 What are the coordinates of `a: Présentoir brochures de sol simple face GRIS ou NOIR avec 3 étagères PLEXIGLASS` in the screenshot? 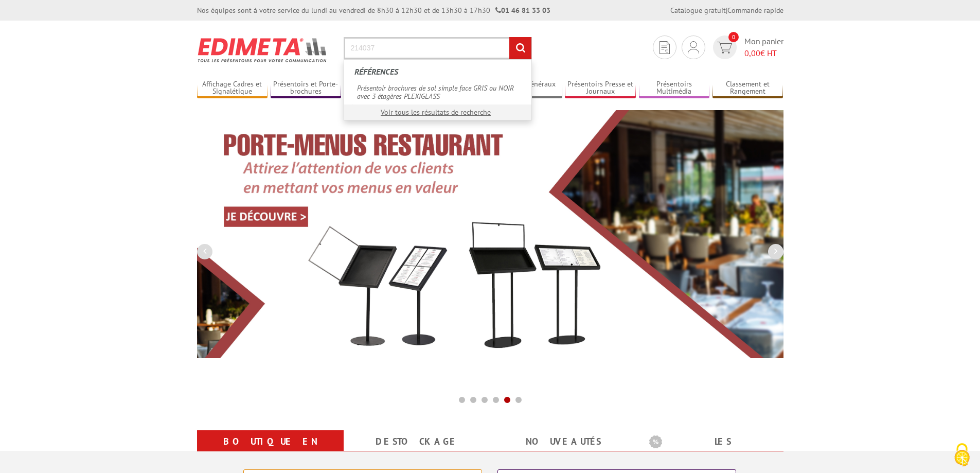 It's located at (438, 92).